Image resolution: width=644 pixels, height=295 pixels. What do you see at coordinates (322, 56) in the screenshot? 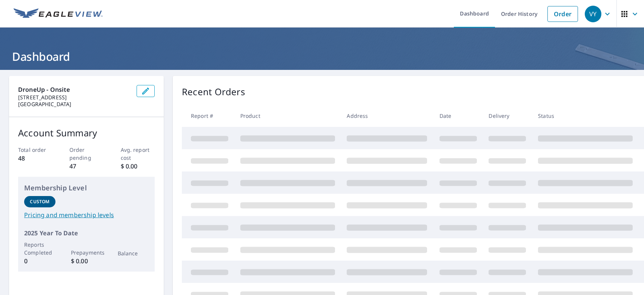
I see `h1: Dashboard` at bounding box center [322, 56].